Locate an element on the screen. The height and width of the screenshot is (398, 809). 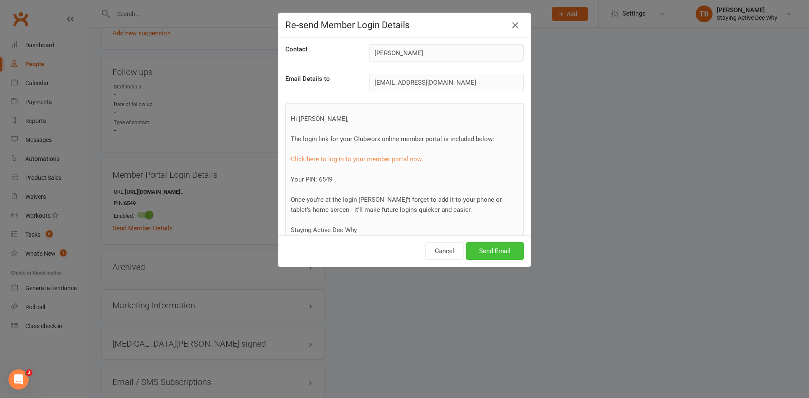
label: Contact is located at coordinates (296, 49).